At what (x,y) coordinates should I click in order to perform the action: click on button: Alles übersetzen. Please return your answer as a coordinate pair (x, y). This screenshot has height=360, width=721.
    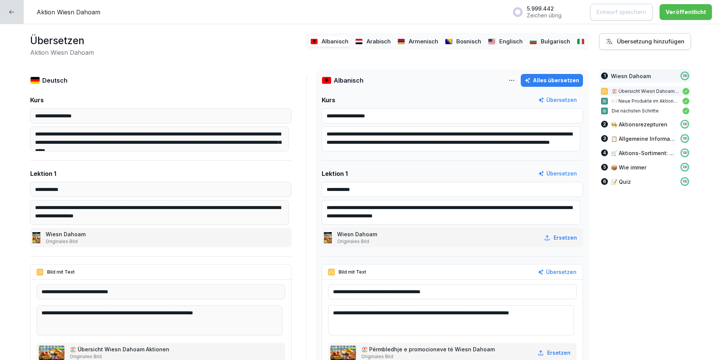
    Looking at the image, I should click on (552, 80).